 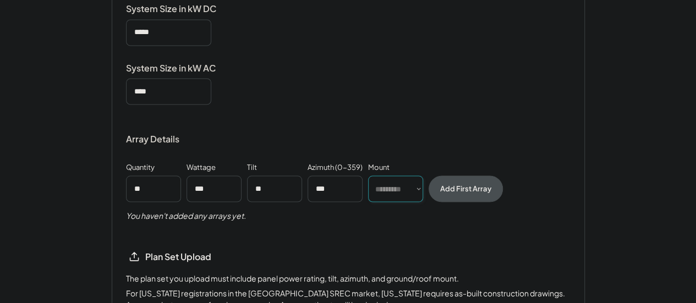 I want to click on div: Array Details, so click(x=154, y=139).